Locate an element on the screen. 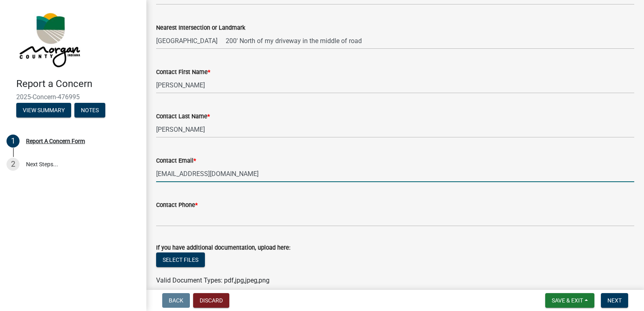  label: Nearest Intersection or Landmark is located at coordinates (201, 28).